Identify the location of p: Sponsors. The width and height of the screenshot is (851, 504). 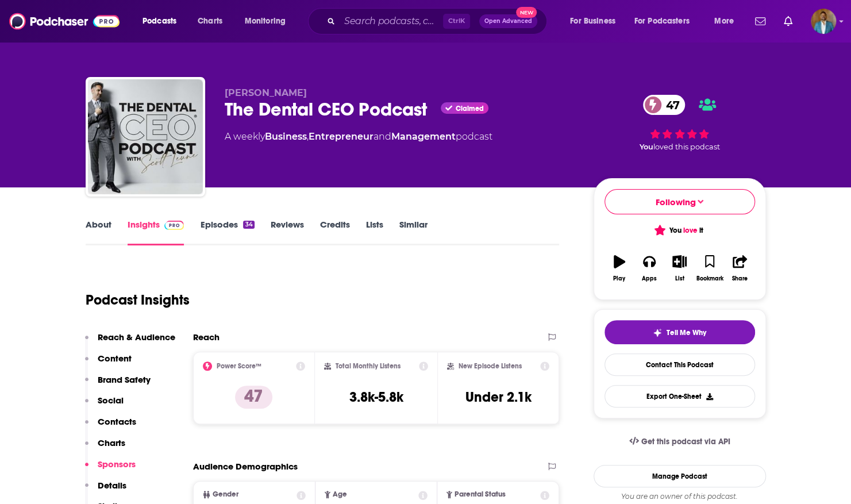
(116, 464).